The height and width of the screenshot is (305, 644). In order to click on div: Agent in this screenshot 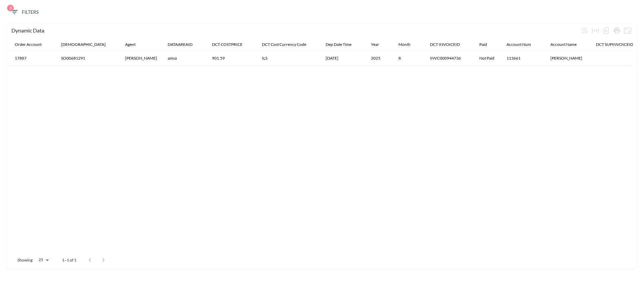, I will do `click(130, 45)`.